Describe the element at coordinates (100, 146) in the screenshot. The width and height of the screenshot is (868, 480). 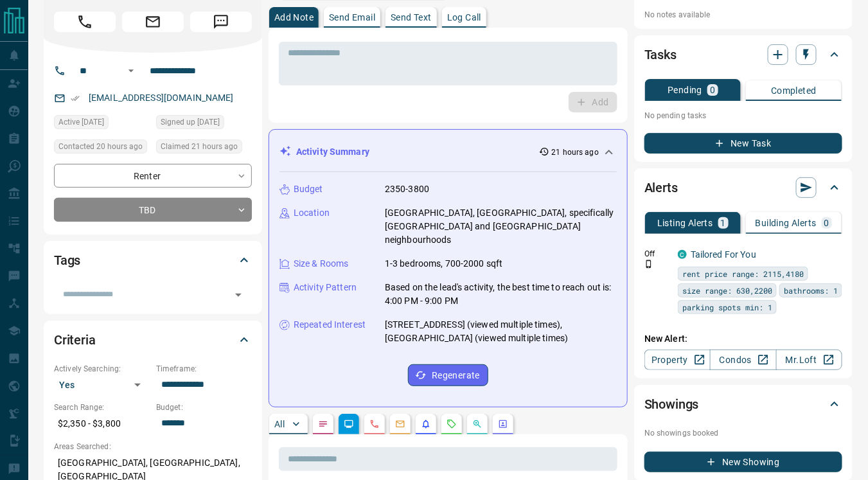
I see `span: Contacted 20 hours ago` at that location.